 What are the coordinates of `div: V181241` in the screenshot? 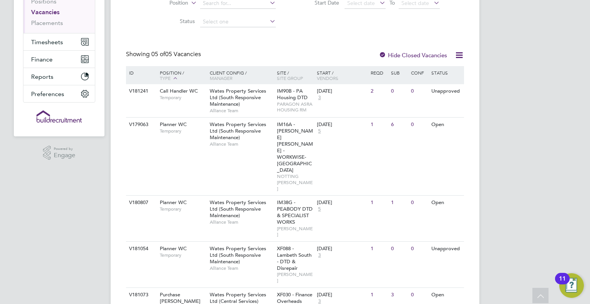 It's located at (141, 91).